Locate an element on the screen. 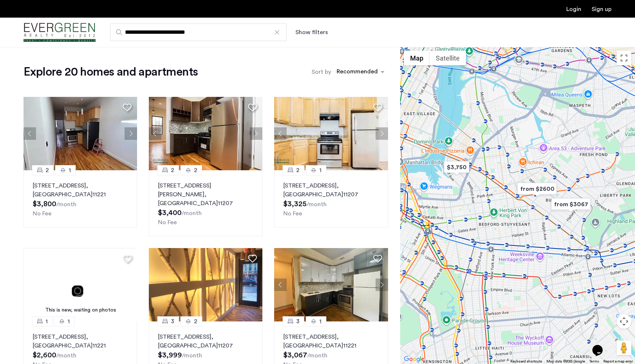 The height and width of the screenshot is (364, 635). span: $3,400 is located at coordinates (170, 213).